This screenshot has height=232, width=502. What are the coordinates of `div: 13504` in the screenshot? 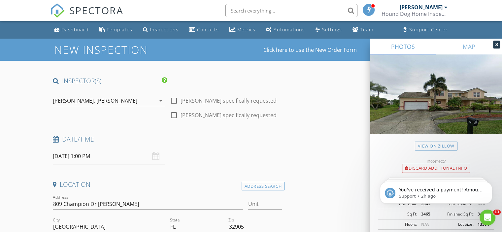 It's located at (483, 225).